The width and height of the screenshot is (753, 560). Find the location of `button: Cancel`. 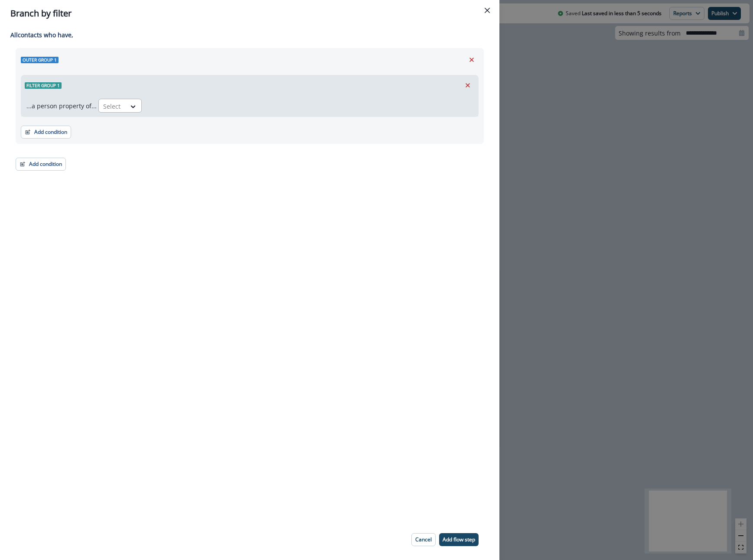

button: Cancel is located at coordinates (423, 540).